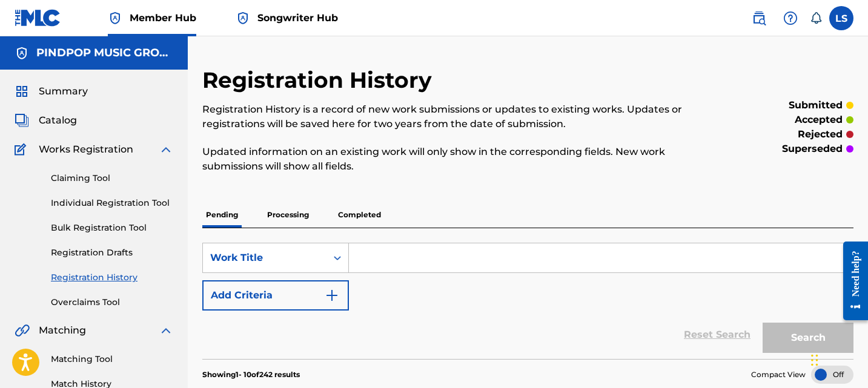  Describe the element at coordinates (837, 359) in the screenshot. I see `div: Chat Widget` at that location.